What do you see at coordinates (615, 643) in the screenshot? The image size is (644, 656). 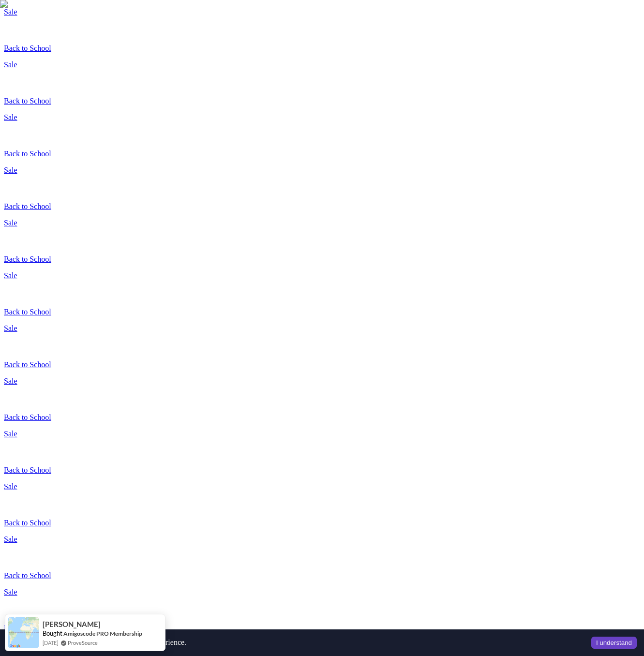 I see `button: Accept cookies` at bounding box center [615, 643].